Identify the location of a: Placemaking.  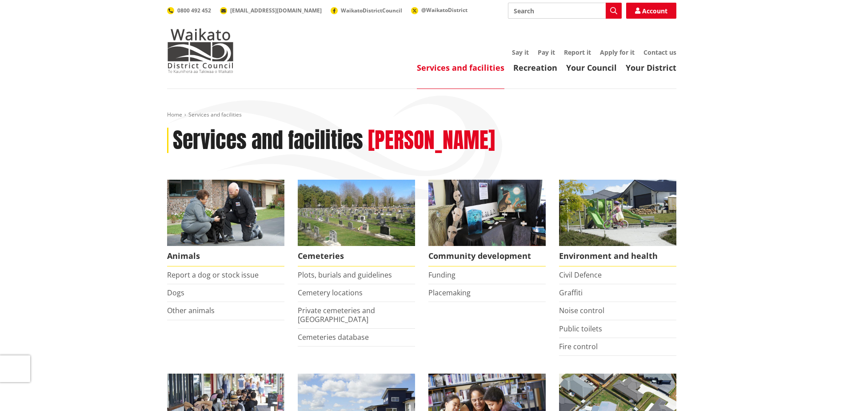
(449, 293).